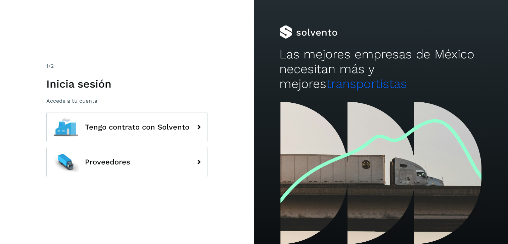  What do you see at coordinates (127, 127) in the screenshot?
I see `button: Tengo contrato con Solvento` at bounding box center [127, 127].